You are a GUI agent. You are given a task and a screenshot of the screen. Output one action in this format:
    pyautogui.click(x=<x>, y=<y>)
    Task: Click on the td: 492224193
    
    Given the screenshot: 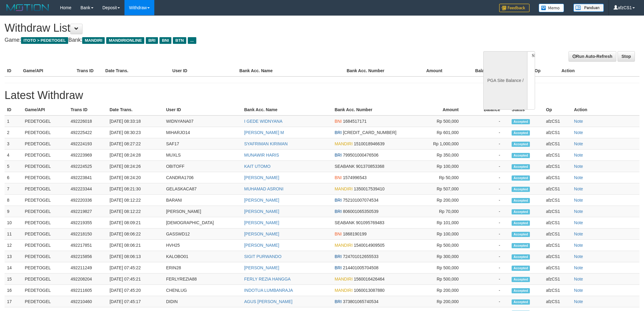 What is the action you would take?
    pyautogui.click(x=87, y=143)
    